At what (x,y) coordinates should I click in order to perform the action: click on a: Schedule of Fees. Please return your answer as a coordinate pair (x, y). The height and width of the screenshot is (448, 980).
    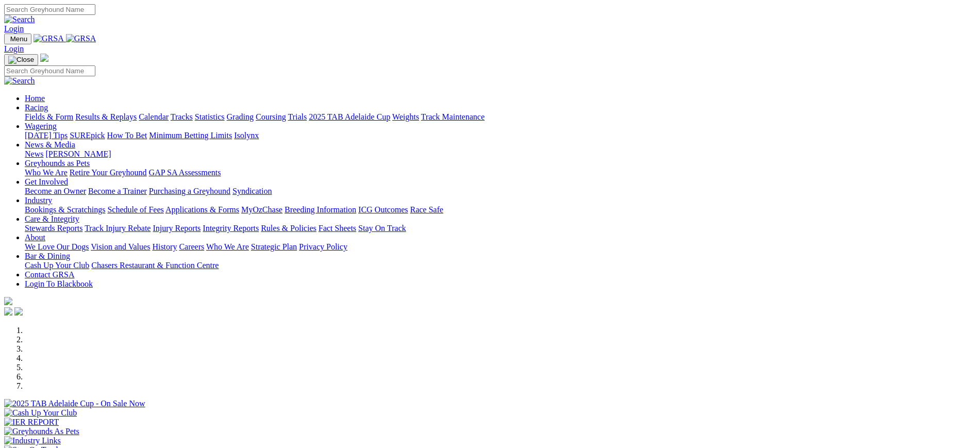
    Looking at the image, I should click on (135, 209).